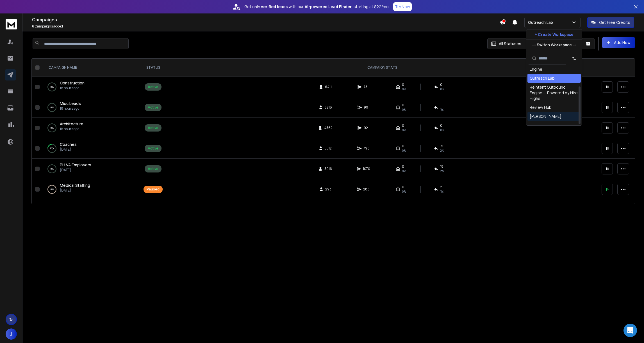 This screenshot has width=644, height=343. Describe the element at coordinates (554, 93) in the screenshot. I see `div: Reintent Outbound Engine — Powered by Hire Highs` at that location.